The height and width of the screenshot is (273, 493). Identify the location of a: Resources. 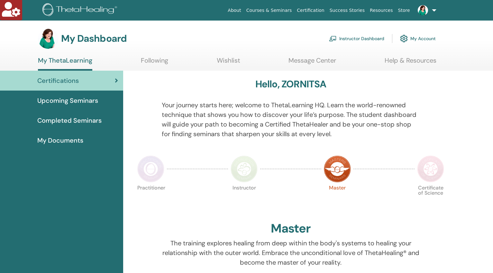
(381, 10).